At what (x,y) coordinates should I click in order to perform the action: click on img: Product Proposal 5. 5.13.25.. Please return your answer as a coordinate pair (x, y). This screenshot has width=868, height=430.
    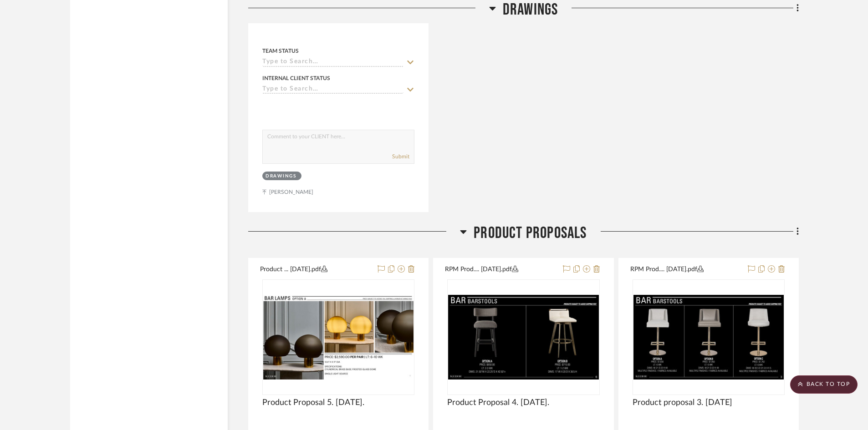
    Looking at the image, I should click on (339, 338).